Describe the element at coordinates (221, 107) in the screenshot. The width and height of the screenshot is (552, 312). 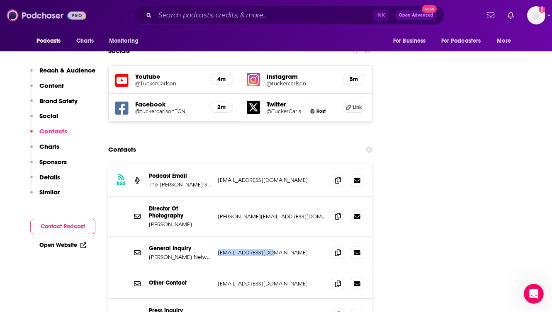
I see `h5: 2m` at that location.